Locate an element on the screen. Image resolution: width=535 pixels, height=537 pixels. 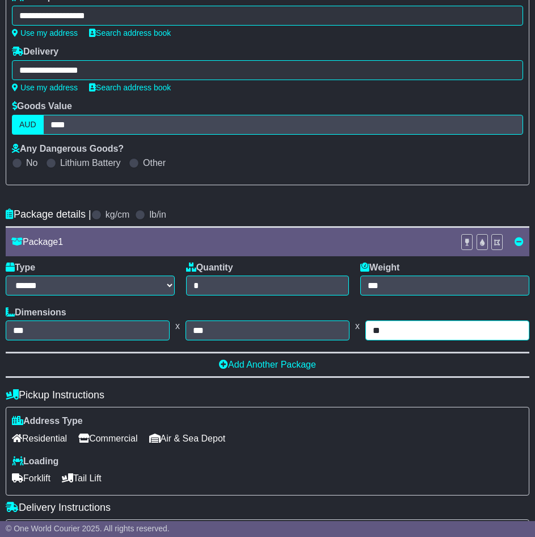
a: Add Another Package is located at coordinates (267, 364).